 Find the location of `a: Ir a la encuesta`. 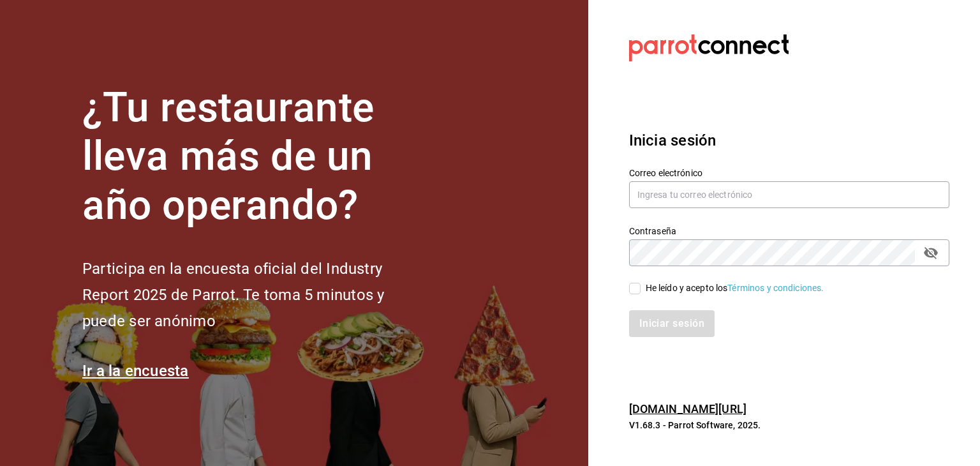

a: Ir a la encuesta is located at coordinates (135, 371).